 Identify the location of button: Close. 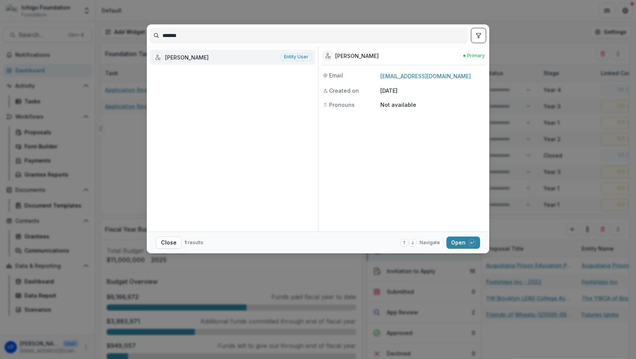
(168, 243).